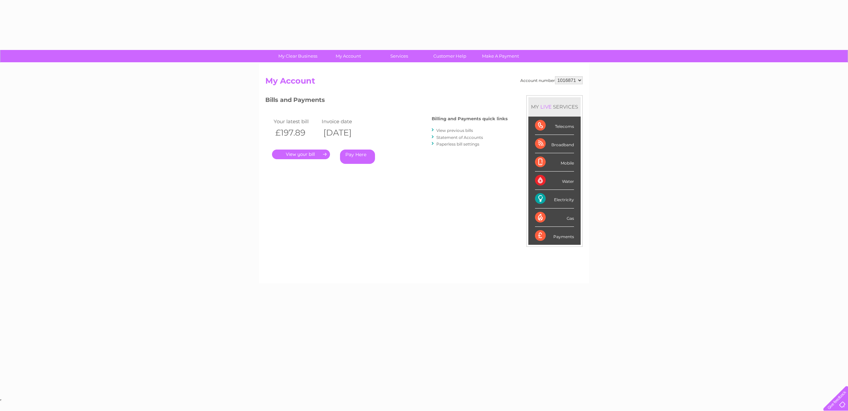 The width and height of the screenshot is (848, 411). I want to click on div: Account number, so click(551, 80).